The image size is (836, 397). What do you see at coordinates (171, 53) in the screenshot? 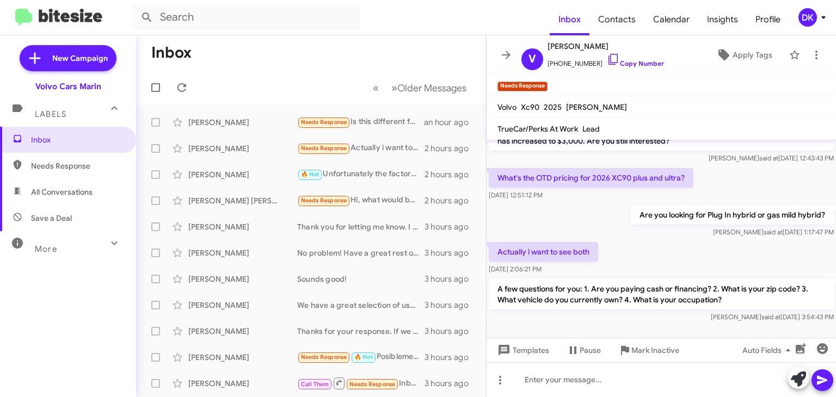
I see `h1: Inbox` at bounding box center [171, 53].